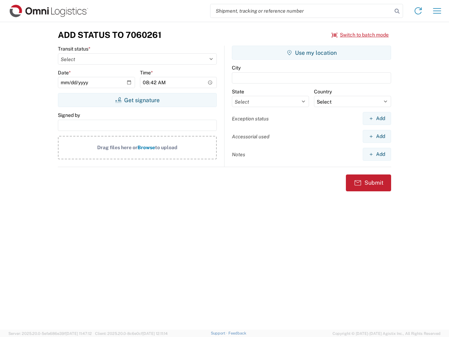  What do you see at coordinates (74, 49) in the screenshot?
I see `label: Transit status` at bounding box center [74, 49].